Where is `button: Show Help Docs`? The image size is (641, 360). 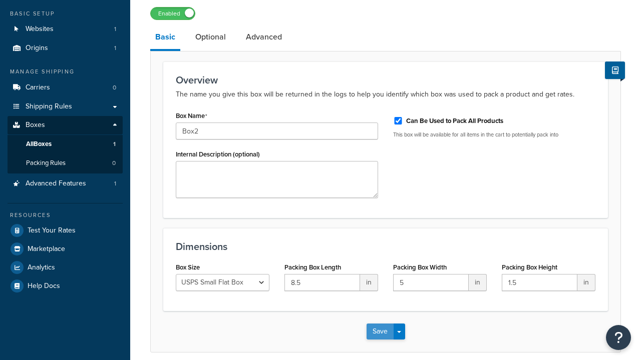
button: Show Help Docs is located at coordinates (615, 70).